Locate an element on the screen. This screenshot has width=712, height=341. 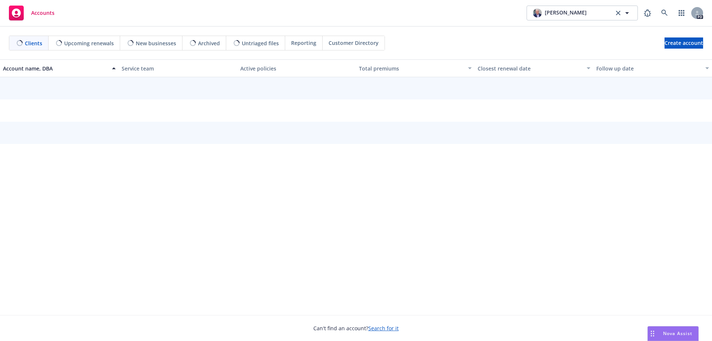
button: Active policies is located at coordinates (297, 68).